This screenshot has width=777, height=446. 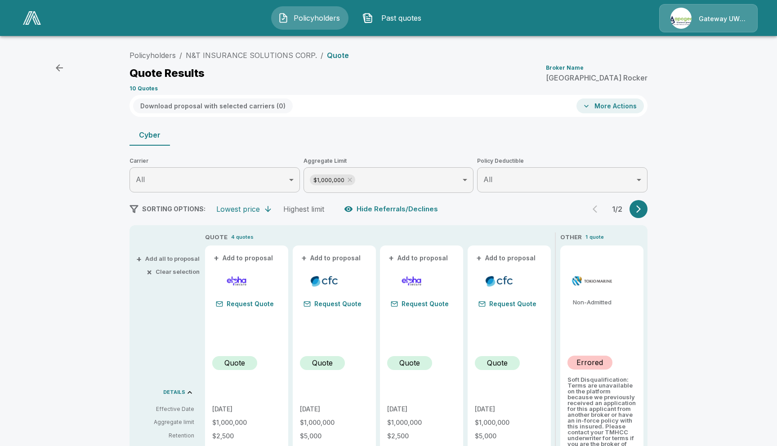 I want to click on a: N&T INSURANCE SOLUTIONS CORP., so click(x=251, y=55).